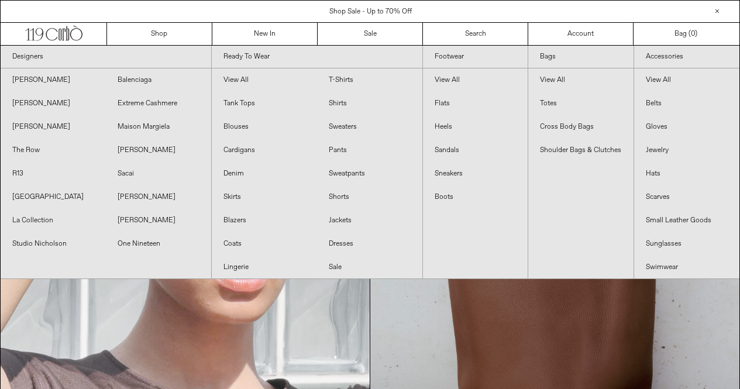 The width and height of the screenshot is (740, 389). Describe the element at coordinates (581, 150) in the screenshot. I see `a: Shoulder Bags & Clutches` at that location.